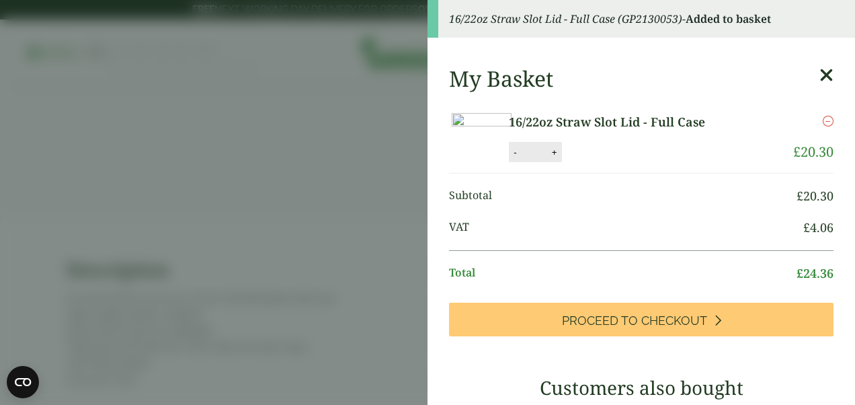 This screenshot has height=405, width=855. What do you see at coordinates (635, 321) in the screenshot?
I see `span: Proceed to Checkout` at bounding box center [635, 321].